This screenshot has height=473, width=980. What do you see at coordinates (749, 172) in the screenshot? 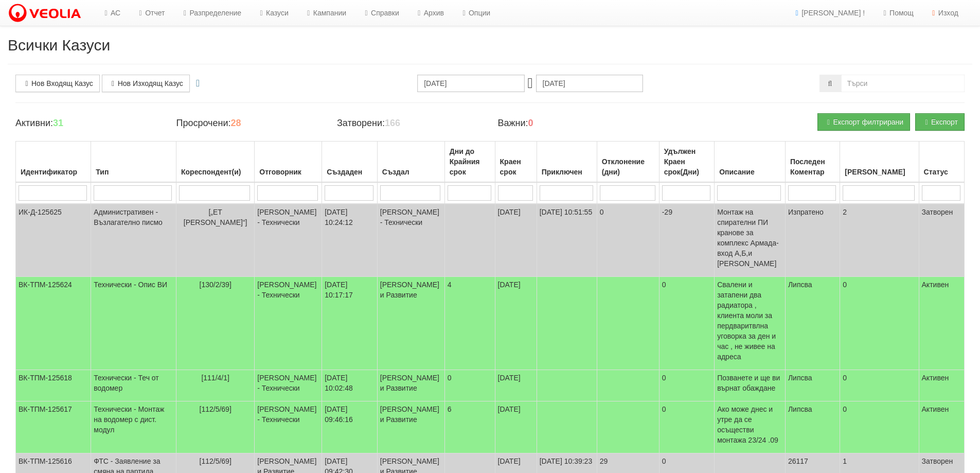
I see `div: Описание` at bounding box center [749, 172].